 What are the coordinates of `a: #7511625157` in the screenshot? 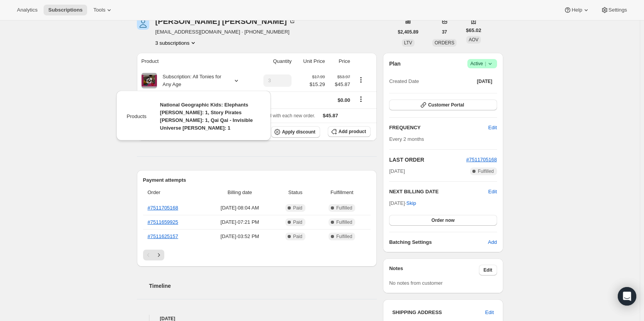 It's located at (163, 236).